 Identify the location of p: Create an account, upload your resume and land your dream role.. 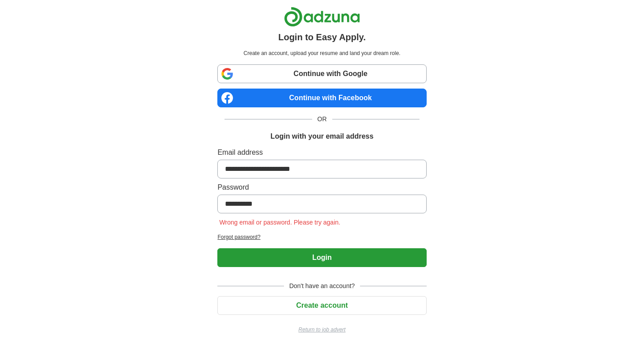
(321, 53).